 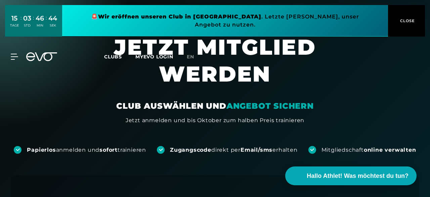 I want to click on div: SEK, so click(x=53, y=26).